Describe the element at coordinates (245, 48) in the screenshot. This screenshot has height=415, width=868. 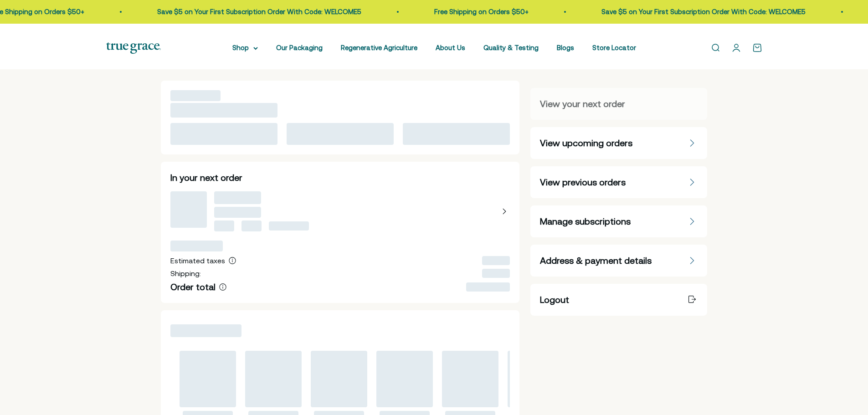
I see `summary: Shop` at that location.